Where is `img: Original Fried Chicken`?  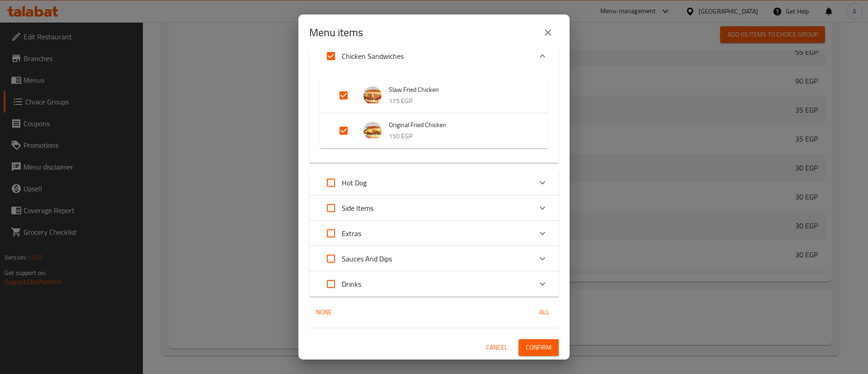
img: Original Fried Chicken is located at coordinates (372, 131).